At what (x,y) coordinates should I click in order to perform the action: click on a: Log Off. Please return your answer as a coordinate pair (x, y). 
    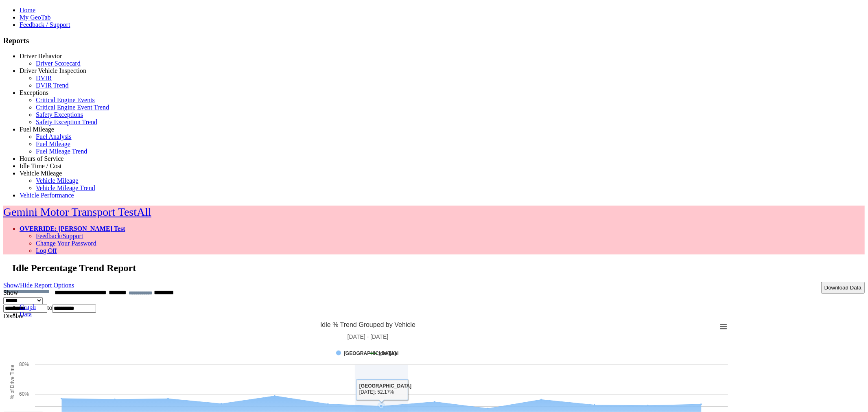
    Looking at the image, I should click on (46, 250).